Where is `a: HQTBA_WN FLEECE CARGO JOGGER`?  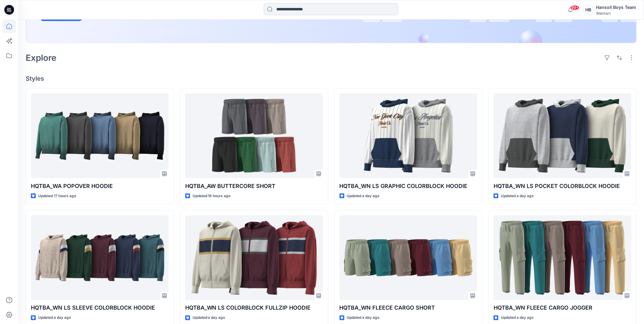 a: HQTBA_WN FLEECE CARGO JOGGER is located at coordinates (562, 258).